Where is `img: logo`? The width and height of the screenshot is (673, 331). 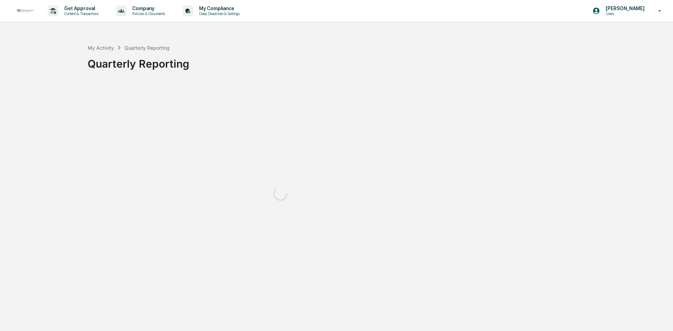
img: logo is located at coordinates (25, 11).